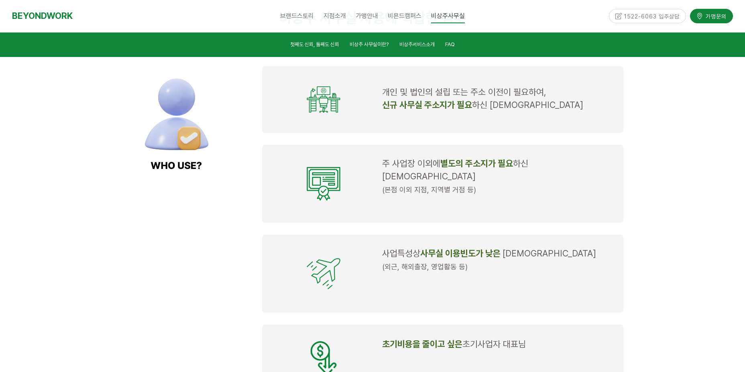 This screenshot has width=745, height=372. Describe the element at coordinates (323, 184) in the screenshot. I see `img: 1e6f6c3605caf.png` at that location.